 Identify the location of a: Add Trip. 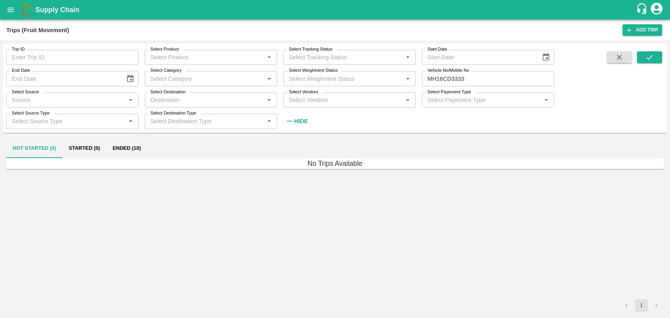
(642, 30).